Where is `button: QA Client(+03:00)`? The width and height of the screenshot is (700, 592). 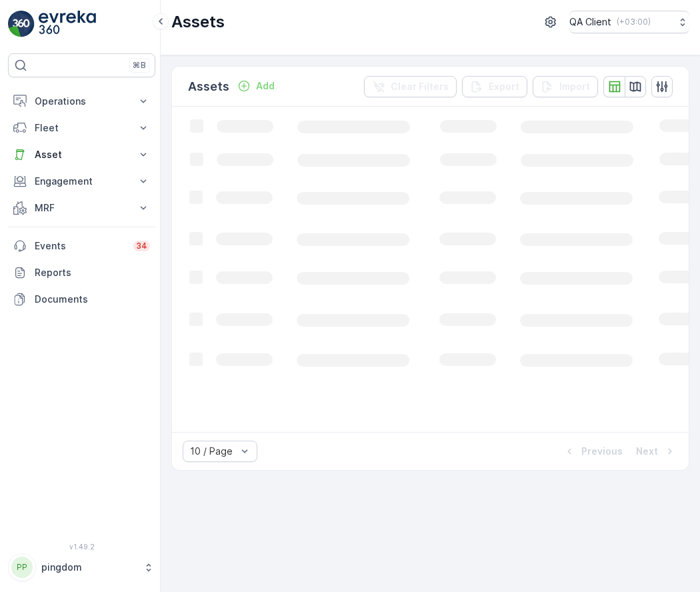 button: QA Client(+03:00) is located at coordinates (629, 22).